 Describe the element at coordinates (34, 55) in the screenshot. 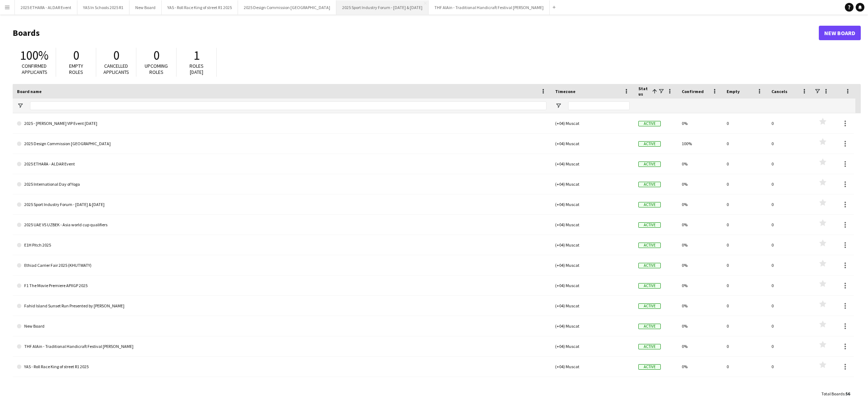

I see `span: 100%` at that location.